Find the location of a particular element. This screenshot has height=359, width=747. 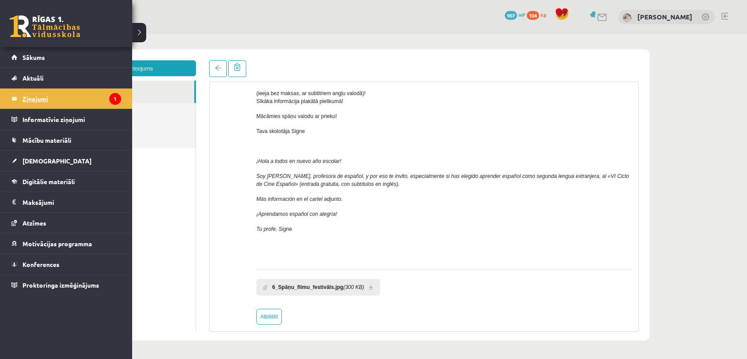

a: Aktuāli is located at coordinates (66, 78).